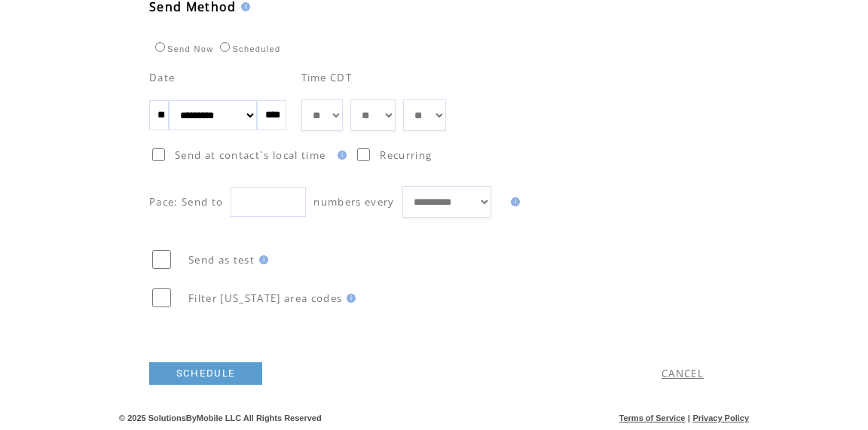  I want to click on a: Privacy Policy, so click(721, 418).